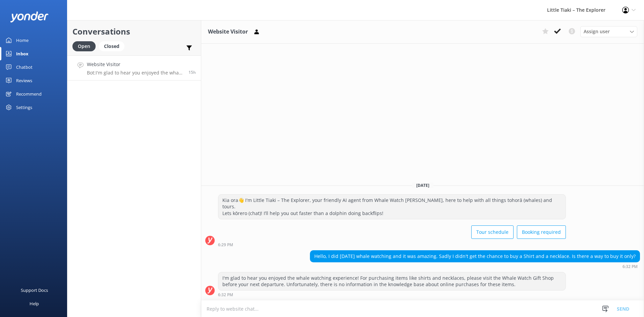 The width and height of the screenshot is (644, 317). I want to click on div: I'm glad to hear you enjoyed the whale watching experience! For purchasing items like shirts and ..., so click(392, 281).